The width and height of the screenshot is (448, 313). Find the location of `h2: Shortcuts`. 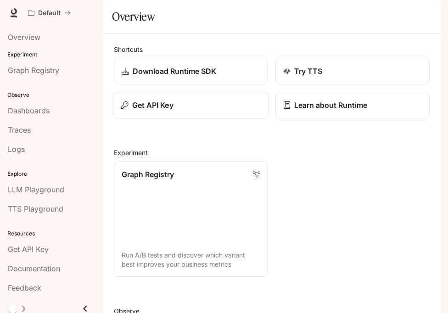

h2: Shortcuts is located at coordinates (271, 49).